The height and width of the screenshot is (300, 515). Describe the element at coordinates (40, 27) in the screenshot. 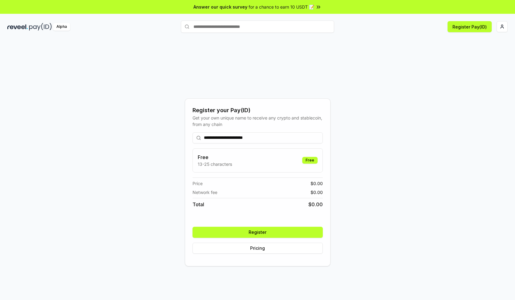

I see `img: pay_id` at that location.